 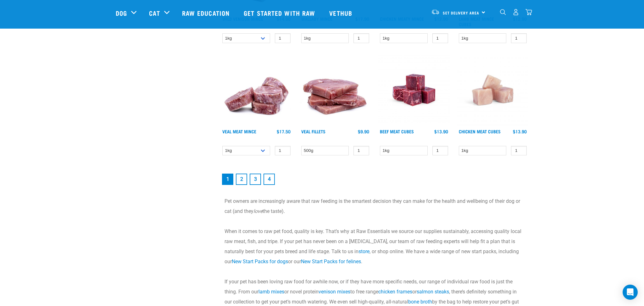 What do you see at coordinates (433, 291) in the screenshot?
I see `a: salmon steaks` at bounding box center [433, 291].